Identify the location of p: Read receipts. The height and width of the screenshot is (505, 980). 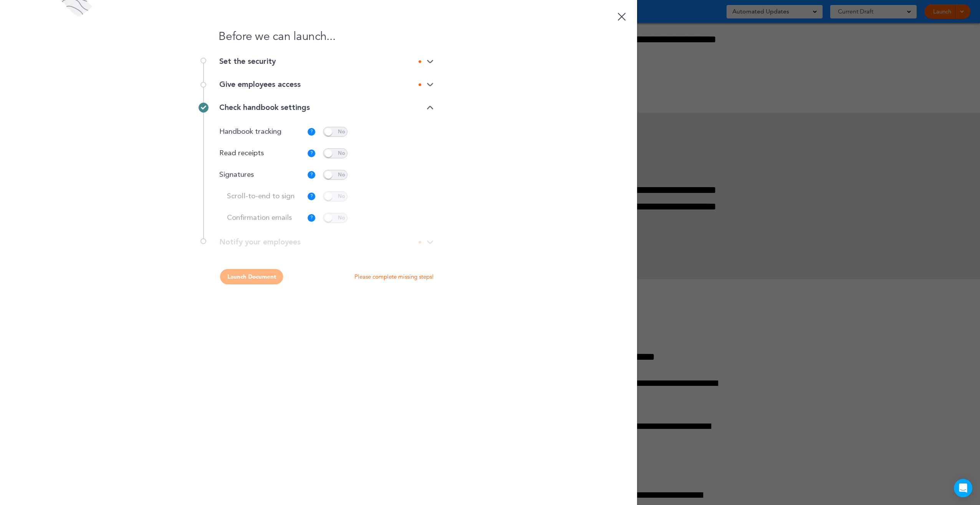
(260, 154).